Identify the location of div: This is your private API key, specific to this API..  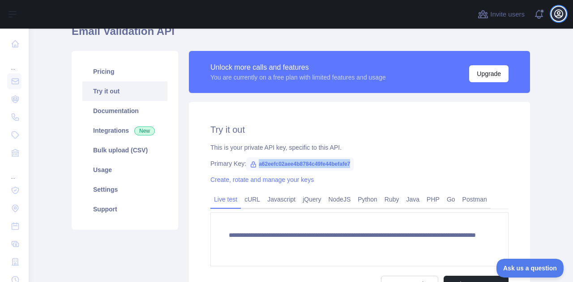
(359, 148).